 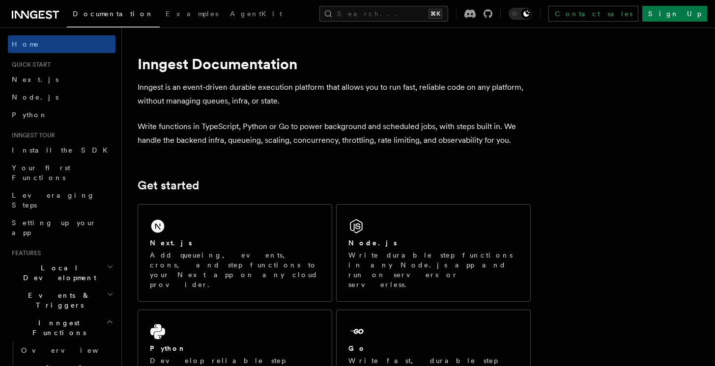 I want to click on span: Install the SDK, so click(x=62, y=150).